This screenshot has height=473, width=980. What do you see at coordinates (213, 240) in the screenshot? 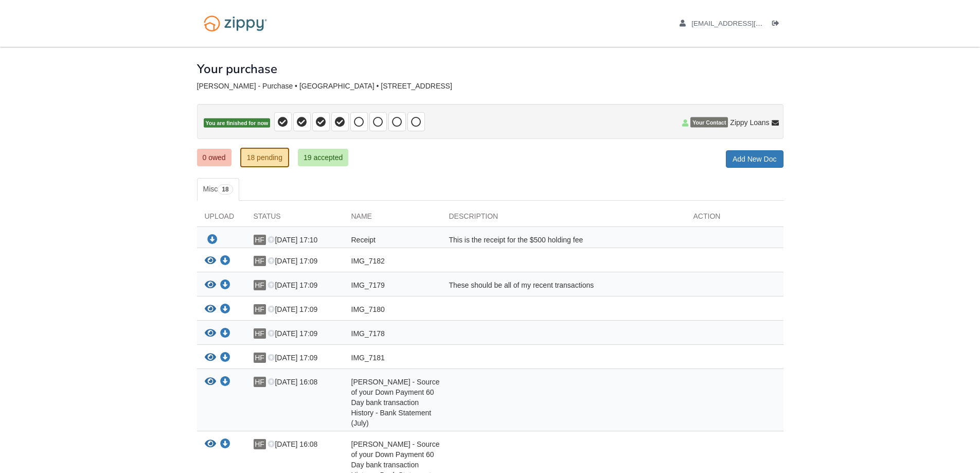
I see `a: Download Receipt` at bounding box center [213, 240].